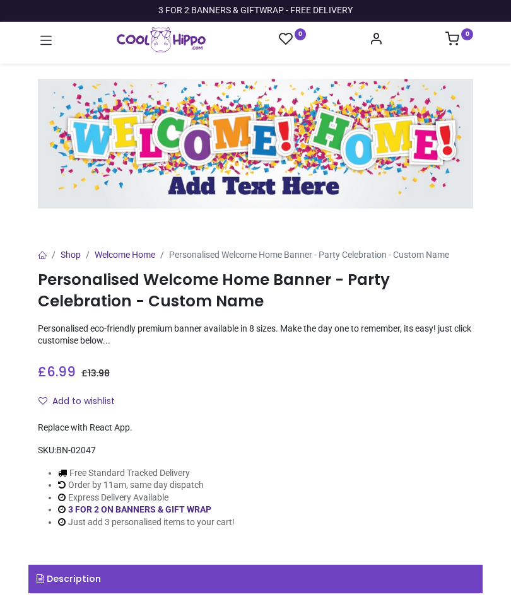  What do you see at coordinates (255, 11) in the screenshot?
I see `div: 3 FOR 2 BANNERS & GIFTWRAP - FREE DELIVERY` at bounding box center [255, 11].